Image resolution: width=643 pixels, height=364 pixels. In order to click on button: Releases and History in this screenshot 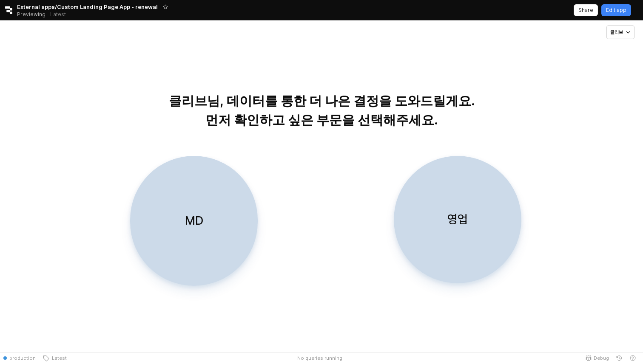, I will do `click(58, 15)`.